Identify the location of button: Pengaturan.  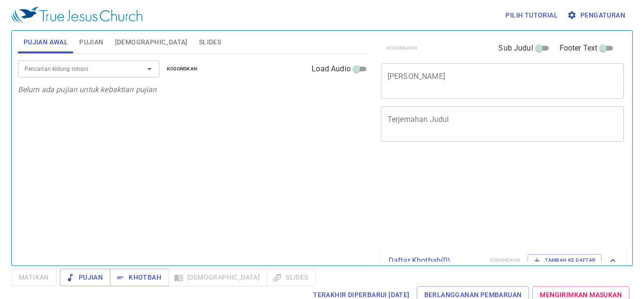
(597, 15).